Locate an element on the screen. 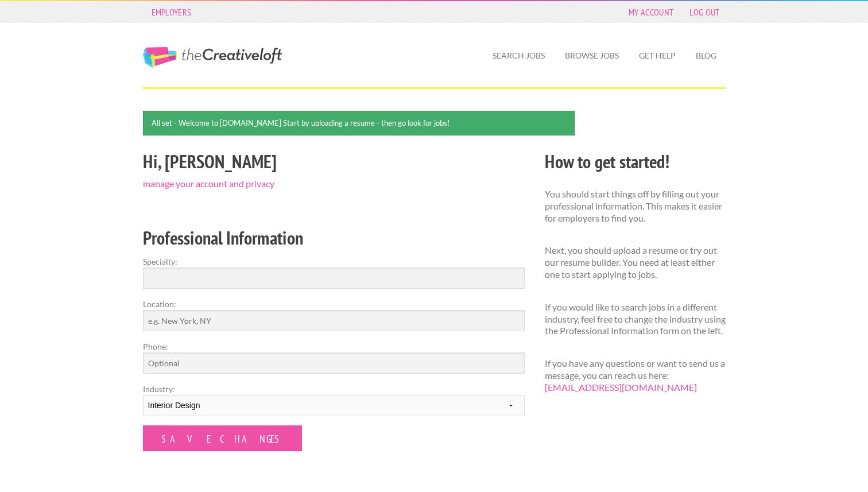  p: You should start things off by filling out your professional information. This makes it easier fo... is located at coordinates (635, 206).